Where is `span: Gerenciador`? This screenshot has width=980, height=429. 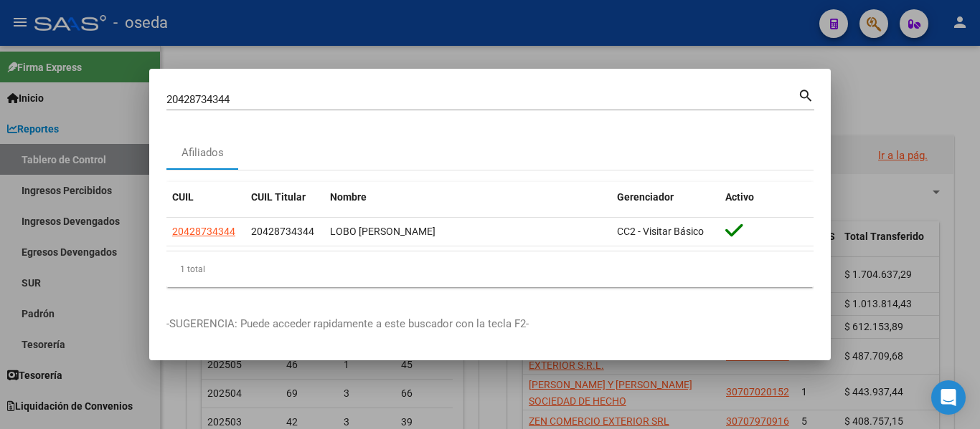 span: Gerenciador is located at coordinates (644, 197).